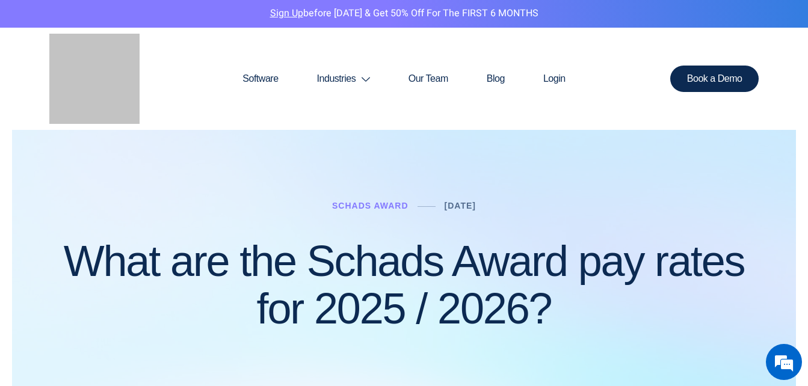 The image size is (808, 386). I want to click on a: Blog, so click(496, 79).